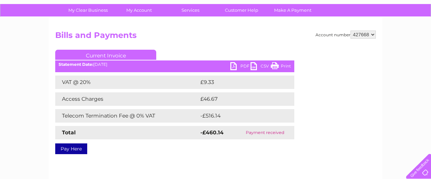  Describe the element at coordinates (319, 31) in the screenshot. I see `a: Water` at that location.